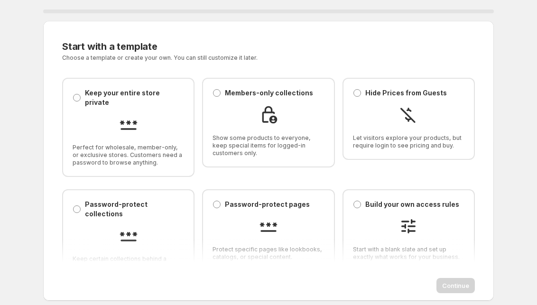 The image size is (537, 305). I want to click on p: Choose a template or create your own. You can still customize it later., so click(212, 58).